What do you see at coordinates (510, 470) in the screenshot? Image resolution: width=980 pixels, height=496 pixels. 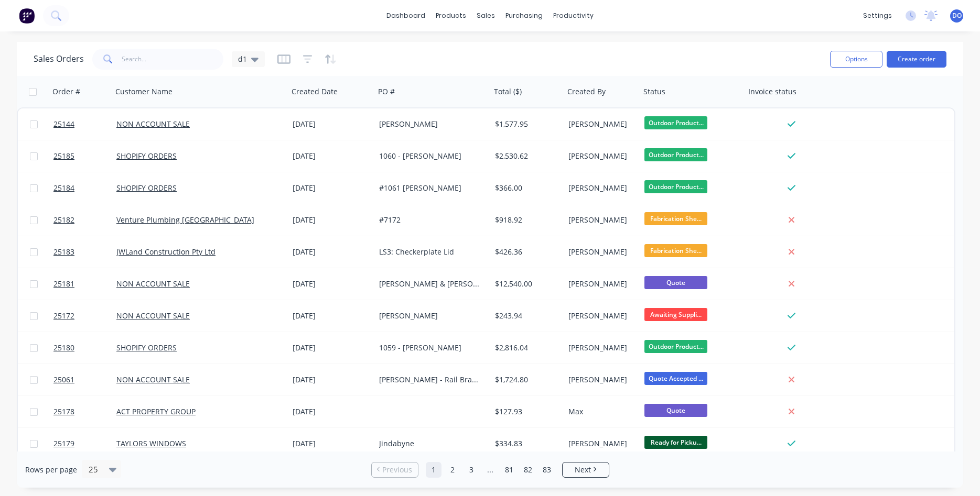 I see `a: Page 81` at bounding box center [510, 470].